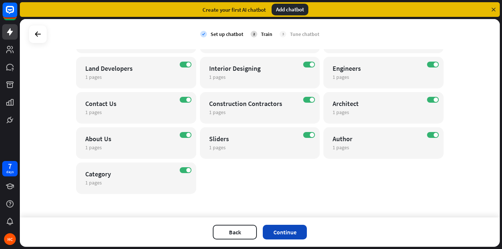  Describe the element at coordinates (130, 104) in the screenshot. I see `div: Contact Us` at that location.